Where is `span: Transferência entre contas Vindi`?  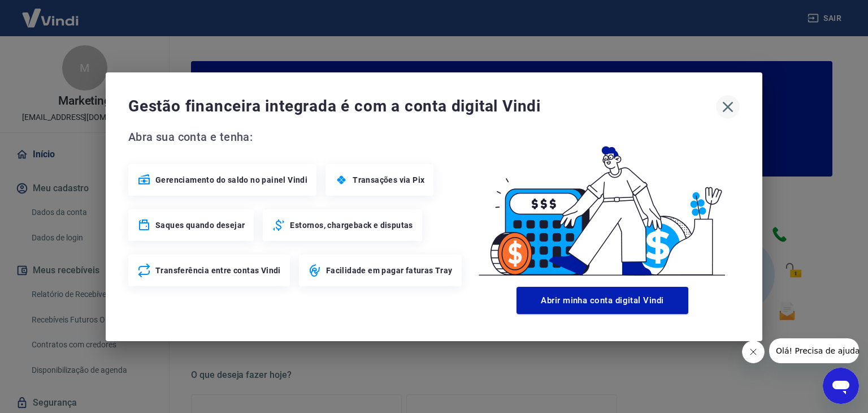
span: Transferência entre contas Vindi is located at coordinates (218, 270).